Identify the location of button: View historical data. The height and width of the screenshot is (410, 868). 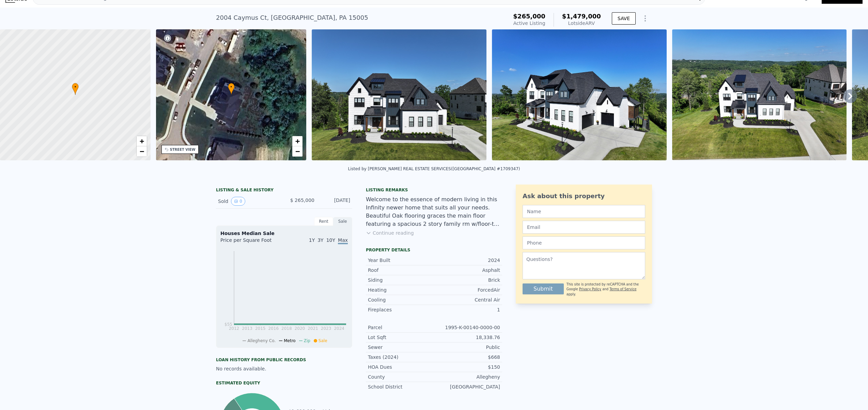
(238, 201).